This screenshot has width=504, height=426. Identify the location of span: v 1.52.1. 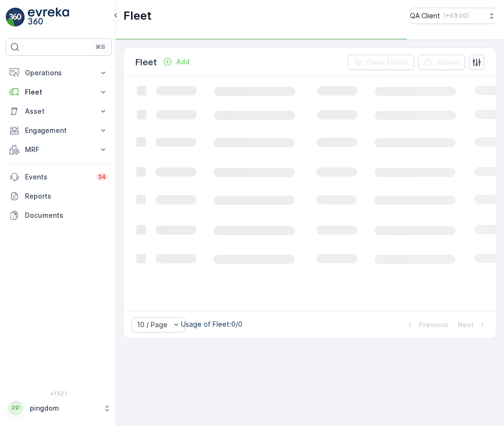
(58, 393).